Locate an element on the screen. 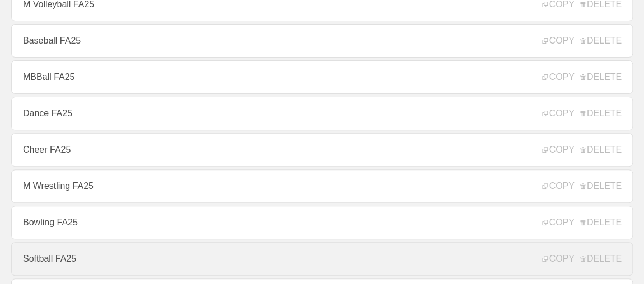 This screenshot has height=284, width=644. div: Chat Widget is located at coordinates (616, 257).